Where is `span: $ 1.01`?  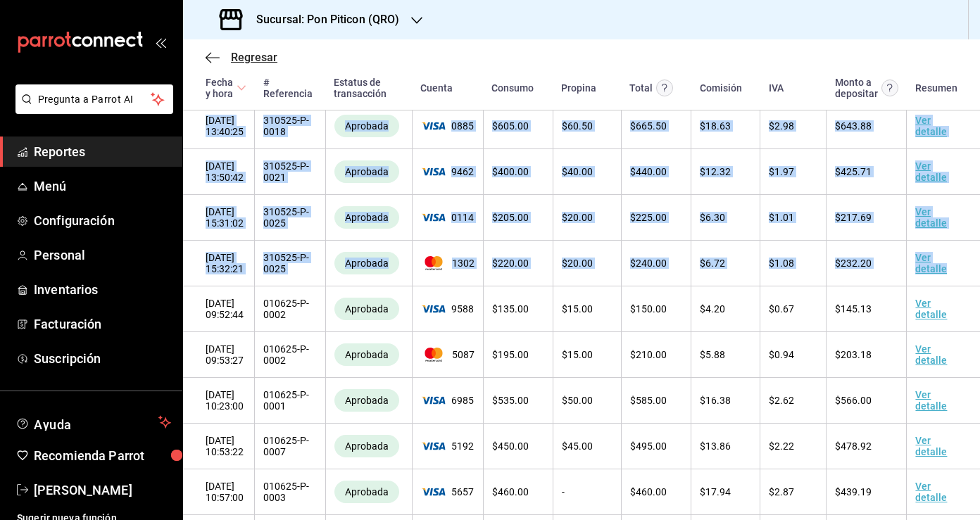
span: $ 1.01 is located at coordinates (782, 217).